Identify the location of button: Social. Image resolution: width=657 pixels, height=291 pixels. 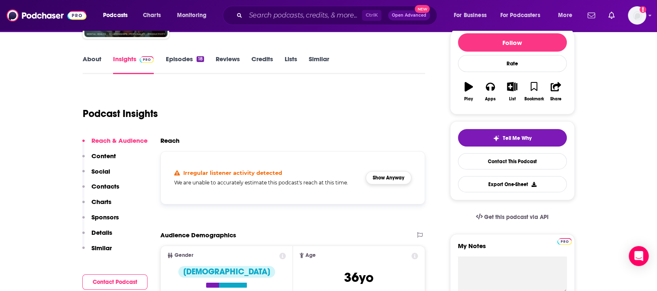
(96, 175).